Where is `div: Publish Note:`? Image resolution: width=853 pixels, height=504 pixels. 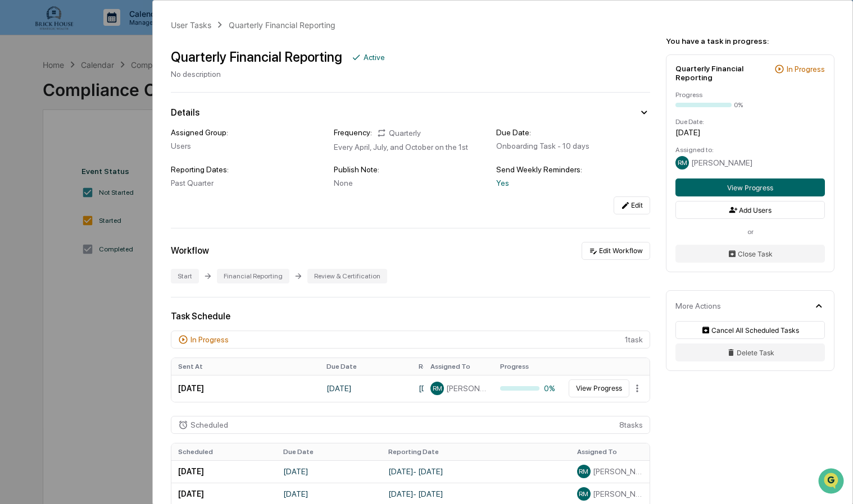
div: Publish Note: is located at coordinates (410, 170).